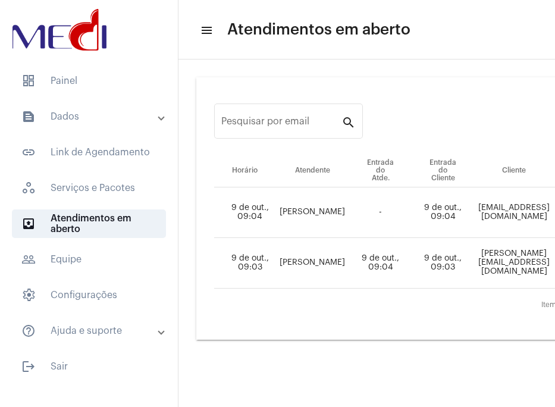 The width and height of the screenshot is (555, 407). I want to click on th: Entrada do Cliente, so click(443, 171).